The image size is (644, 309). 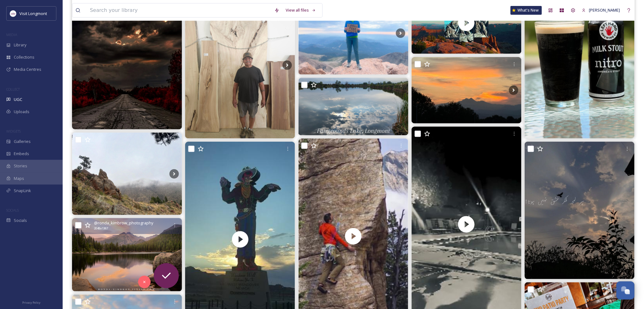 What do you see at coordinates (31, 303) in the screenshot?
I see `span: Privacy Policy` at bounding box center [31, 303].